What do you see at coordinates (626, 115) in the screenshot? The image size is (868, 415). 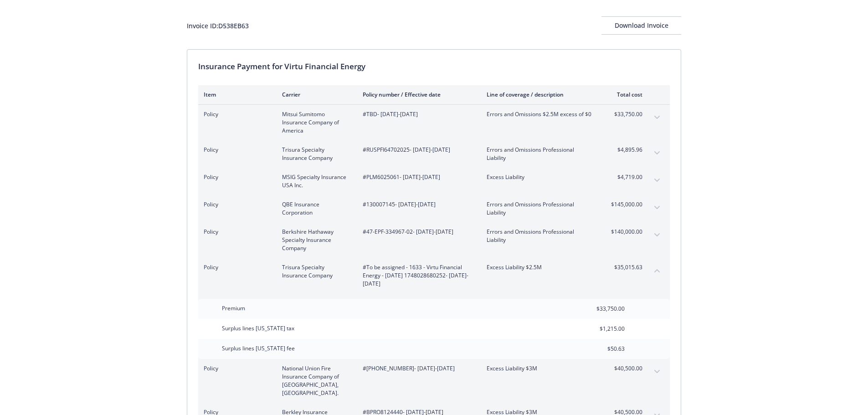 I see `span: $33,750.00` at bounding box center [626, 115].